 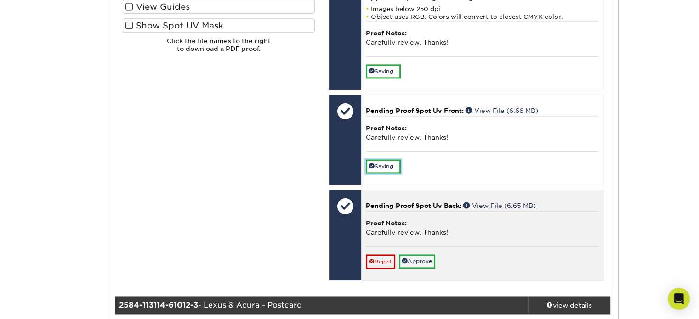 What do you see at coordinates (159, 305) in the screenshot?
I see `strong: 2584-113114-61012-3` at bounding box center [159, 305].